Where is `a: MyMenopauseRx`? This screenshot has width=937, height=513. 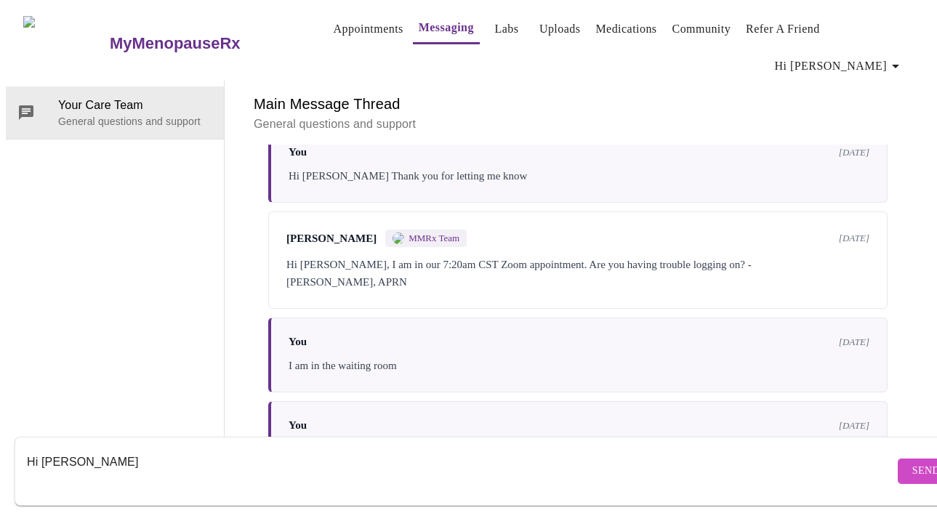 a: MyMenopauseRx is located at coordinates (203, 44).